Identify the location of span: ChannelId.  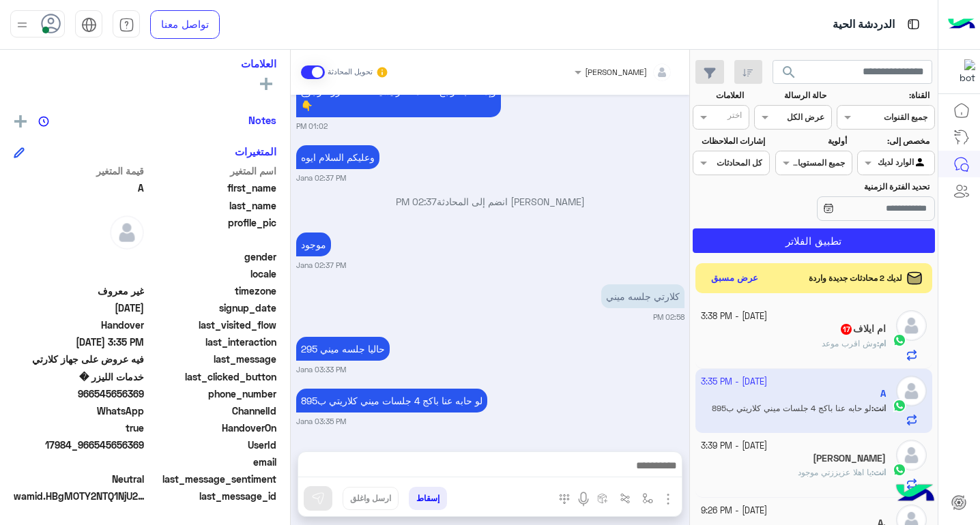
(212, 411).